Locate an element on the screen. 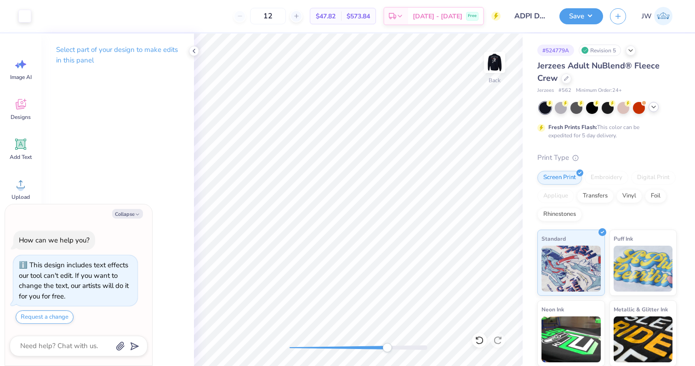 Image resolution: width=695 pixels, height=366 pixels. div: This design includes text effects our tool can't edit. If you want to change the text, our artist... is located at coordinates (74, 281).